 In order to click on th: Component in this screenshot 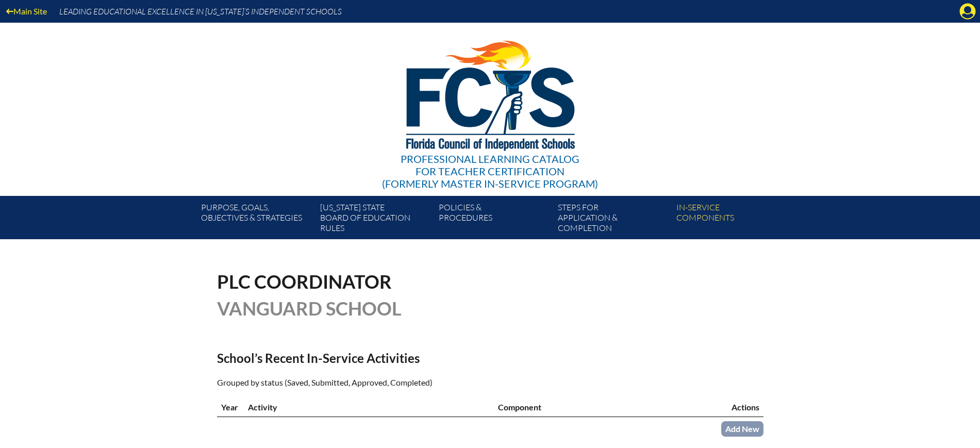, I will do `click(596, 407)`.